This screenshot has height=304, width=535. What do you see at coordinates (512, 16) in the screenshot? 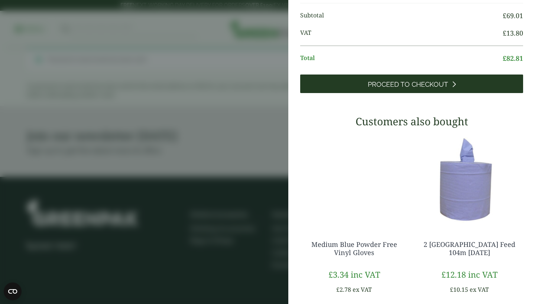
I see `bdi: 69.01` at bounding box center [512, 16].